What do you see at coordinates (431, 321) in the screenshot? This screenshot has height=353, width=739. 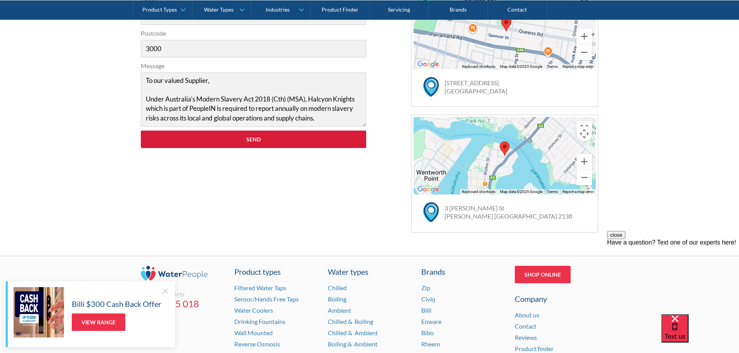 I see `a: Enware` at bounding box center [431, 321].